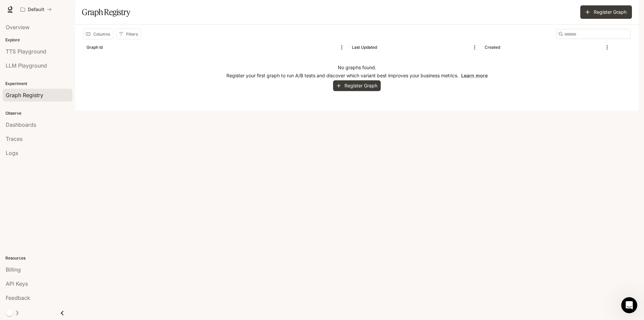  Describe the element at coordinates (129, 34) in the screenshot. I see `button: Show filters` at that location.